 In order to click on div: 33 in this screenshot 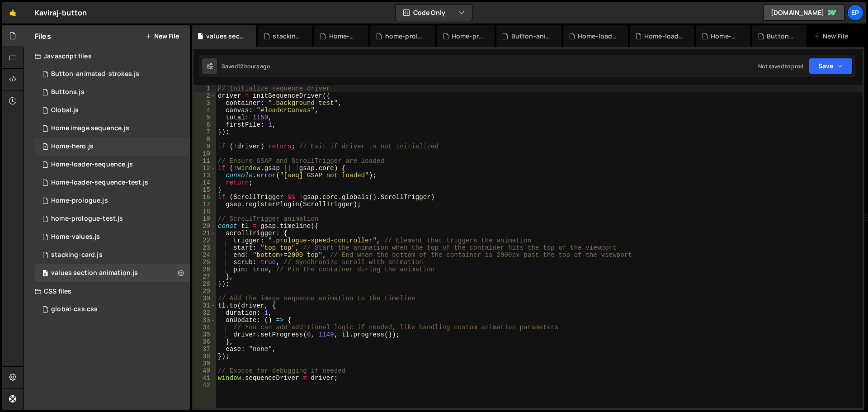, I will do `click(205, 320)`.